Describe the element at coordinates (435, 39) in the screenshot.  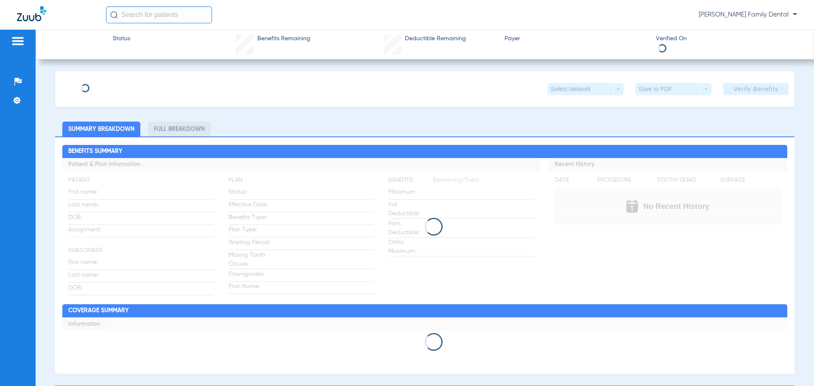
I see `span: Deductible Remaining` at that location.